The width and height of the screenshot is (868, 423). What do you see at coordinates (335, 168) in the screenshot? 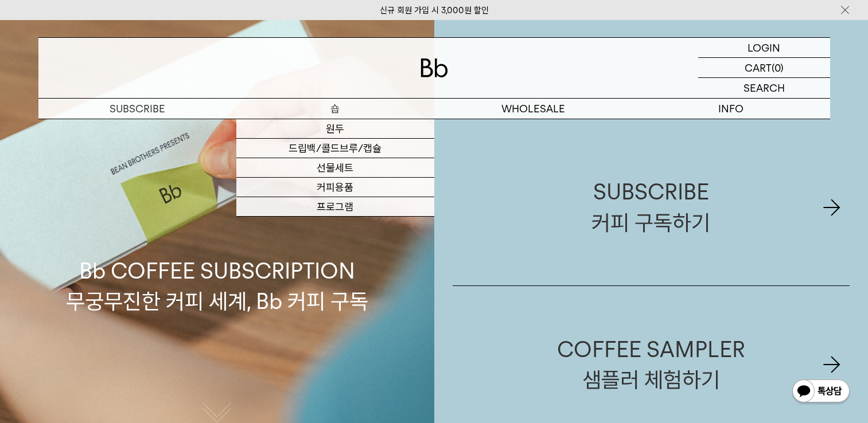
I see `a: 선물세트` at bounding box center [335, 168].